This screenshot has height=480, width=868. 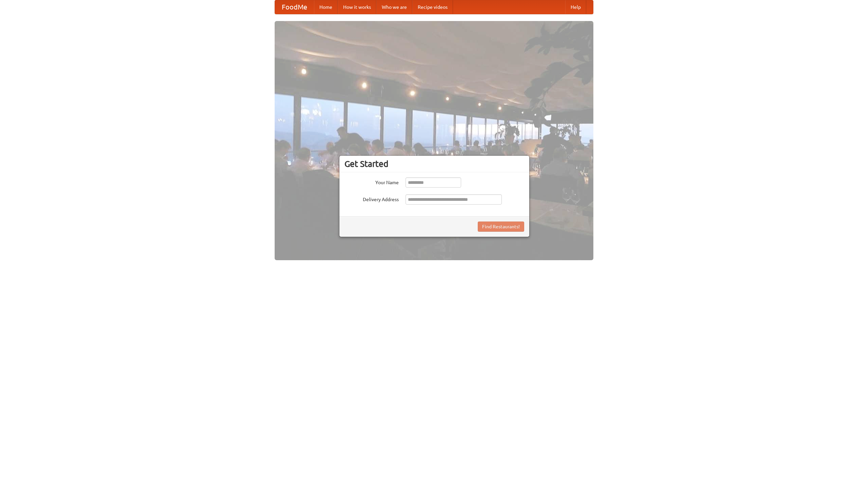 I want to click on a: Who we are, so click(x=395, y=7).